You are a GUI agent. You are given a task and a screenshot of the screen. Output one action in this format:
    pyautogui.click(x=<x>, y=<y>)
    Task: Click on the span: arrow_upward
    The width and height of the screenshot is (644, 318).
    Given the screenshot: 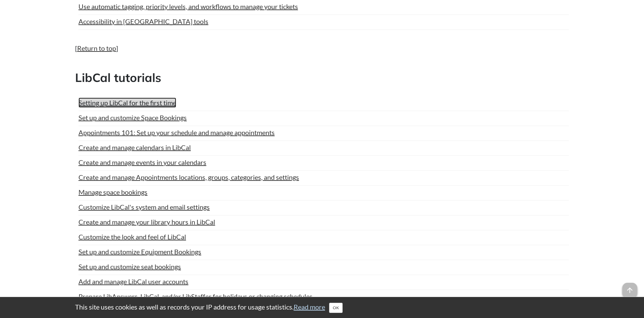 What is the action you would take?
    pyautogui.click(x=630, y=290)
    